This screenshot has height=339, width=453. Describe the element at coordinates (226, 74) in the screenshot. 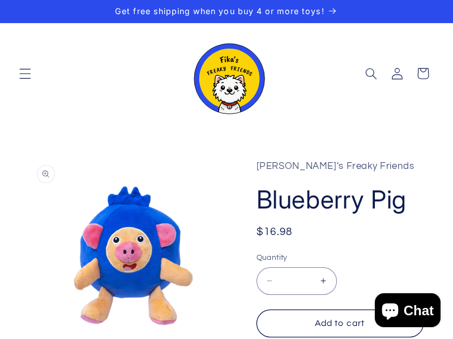

I see `a: Fika's Freaky Friends` at that location.